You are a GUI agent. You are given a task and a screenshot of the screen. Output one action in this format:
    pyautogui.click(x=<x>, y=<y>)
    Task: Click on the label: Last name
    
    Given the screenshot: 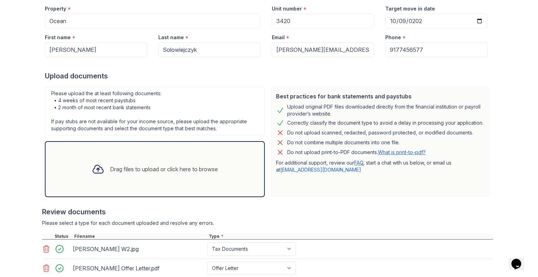 What is the action you would take?
    pyautogui.click(x=171, y=37)
    